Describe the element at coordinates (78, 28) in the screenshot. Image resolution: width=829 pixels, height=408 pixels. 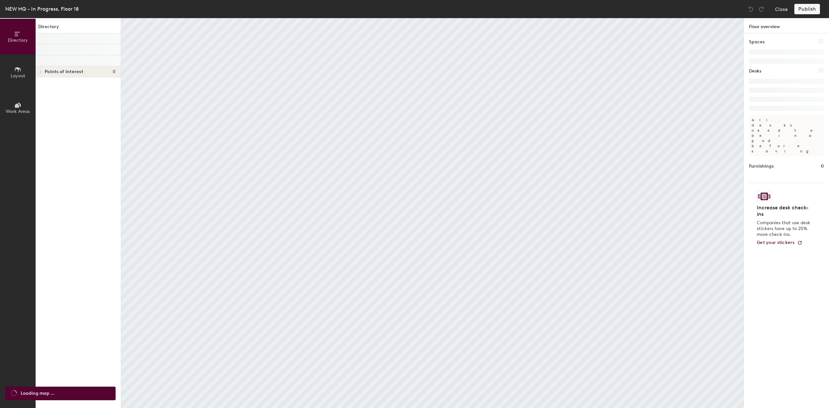
I see `h1: Directory` at that location.